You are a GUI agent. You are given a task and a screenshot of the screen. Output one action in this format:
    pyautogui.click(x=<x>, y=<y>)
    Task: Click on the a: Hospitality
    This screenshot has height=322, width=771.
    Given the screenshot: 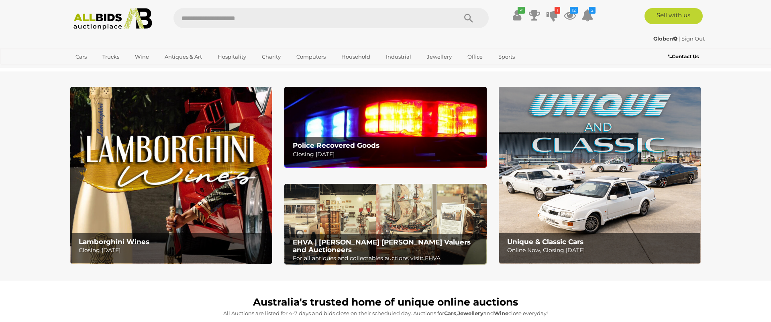 What is the action you would take?
    pyautogui.click(x=232, y=57)
    